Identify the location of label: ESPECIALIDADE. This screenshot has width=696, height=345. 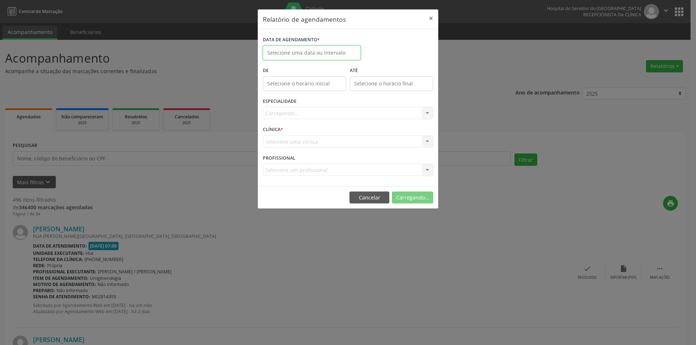
(279, 101).